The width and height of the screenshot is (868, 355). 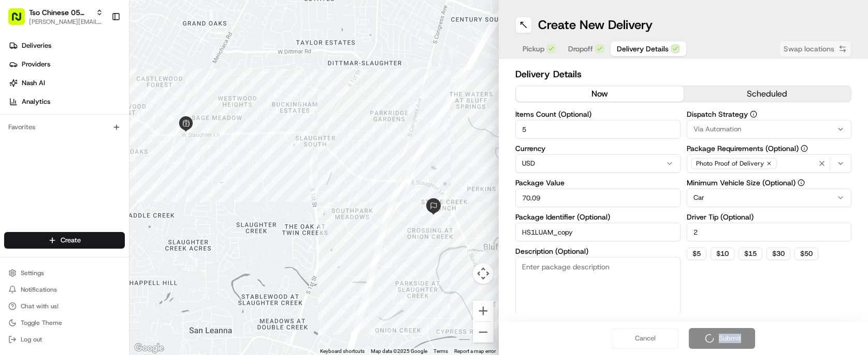 I want to click on span: Toggle Theme, so click(x=42, y=323).